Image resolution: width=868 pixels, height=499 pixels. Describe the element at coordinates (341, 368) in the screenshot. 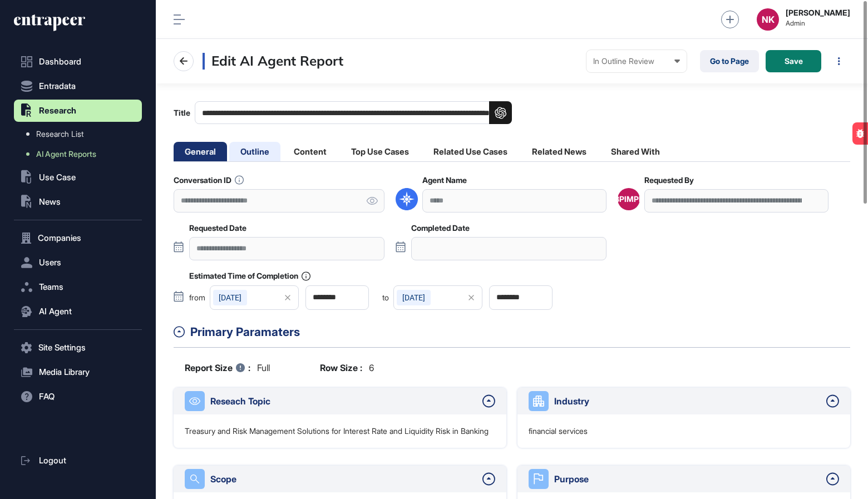

I see `b: Row Size :` at that location.